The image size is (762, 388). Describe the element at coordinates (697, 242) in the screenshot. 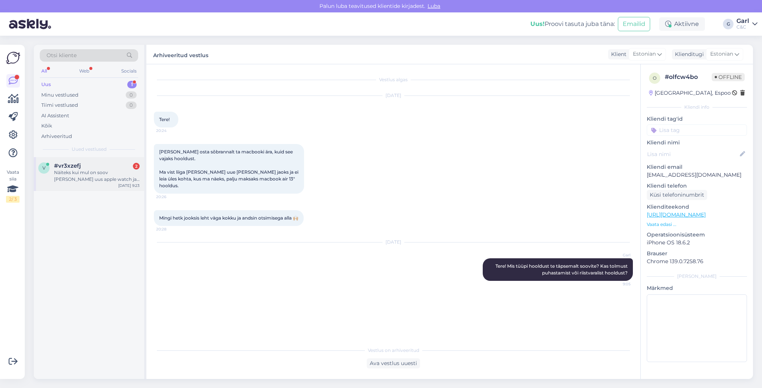

I see `p: iPhone OS 18.6.2` at that location.